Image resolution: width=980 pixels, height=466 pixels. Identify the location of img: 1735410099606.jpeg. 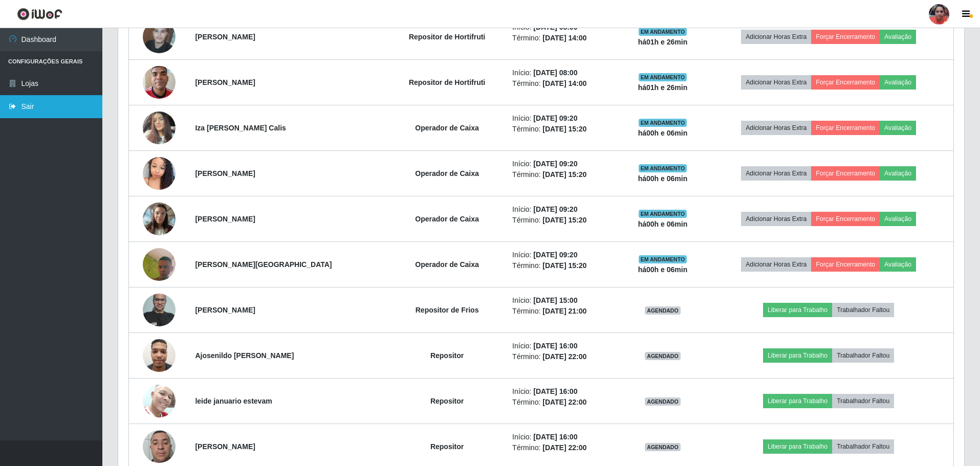
(160, 219).